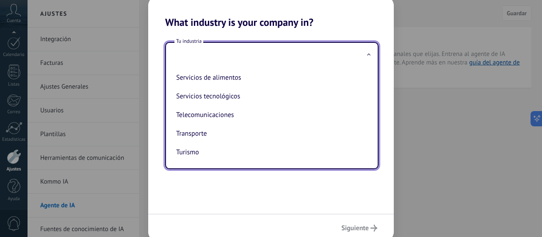 The image size is (542, 237). I want to click on li: Servicios de alimentos, so click(270, 78).